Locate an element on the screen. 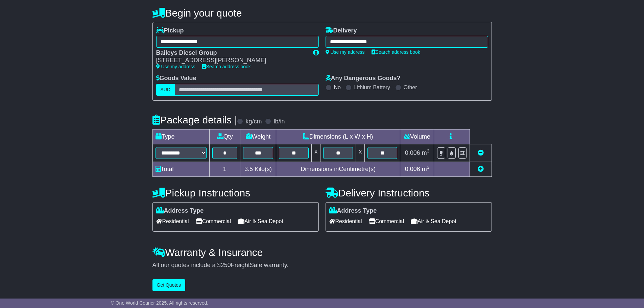 The width and height of the screenshot is (644, 308). h4: Pickup Instructions is located at coordinates (236, 193).